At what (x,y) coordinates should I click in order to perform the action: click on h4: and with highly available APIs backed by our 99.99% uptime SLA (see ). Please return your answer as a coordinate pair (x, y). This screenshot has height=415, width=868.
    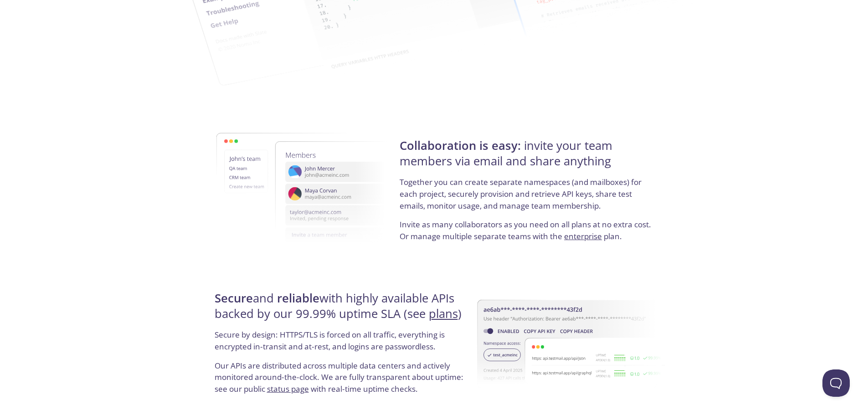
    Looking at the image, I should click on (341, 310).